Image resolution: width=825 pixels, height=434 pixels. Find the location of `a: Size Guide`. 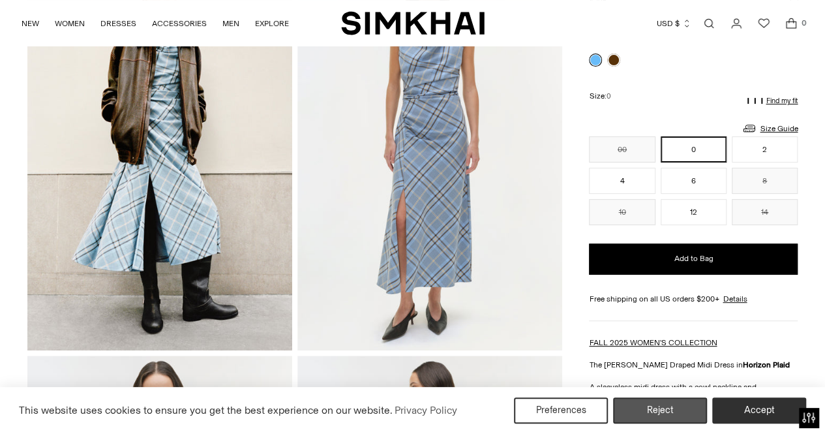

a: Size Guide is located at coordinates (770, 128).